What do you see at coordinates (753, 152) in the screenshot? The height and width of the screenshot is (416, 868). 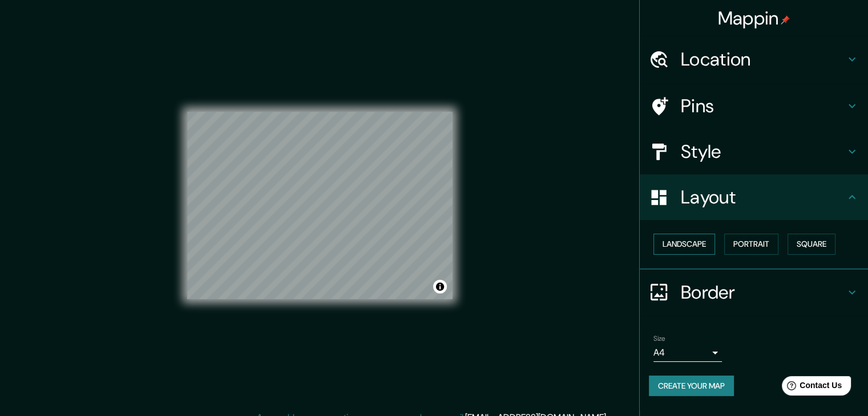 I see `div: Style` at bounding box center [753, 152].